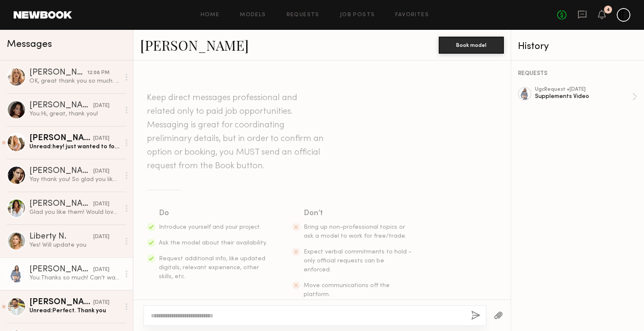  Describe the element at coordinates (75, 114) in the screenshot. I see `div: You: Hi, great, thank you!` at that location.